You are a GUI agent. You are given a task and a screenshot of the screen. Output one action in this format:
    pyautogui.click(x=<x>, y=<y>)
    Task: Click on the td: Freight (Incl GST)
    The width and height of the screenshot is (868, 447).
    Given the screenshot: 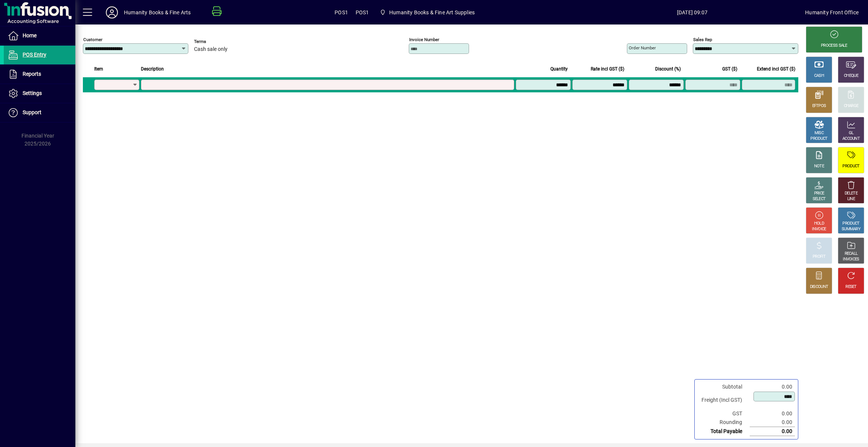 What is the action you would take?
    pyautogui.click(x=724, y=401)
    